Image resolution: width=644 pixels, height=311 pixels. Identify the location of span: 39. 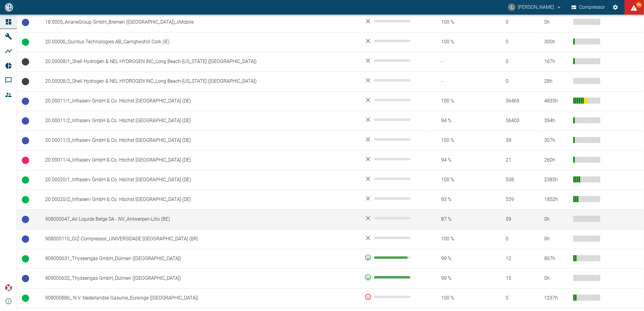
(515, 140).